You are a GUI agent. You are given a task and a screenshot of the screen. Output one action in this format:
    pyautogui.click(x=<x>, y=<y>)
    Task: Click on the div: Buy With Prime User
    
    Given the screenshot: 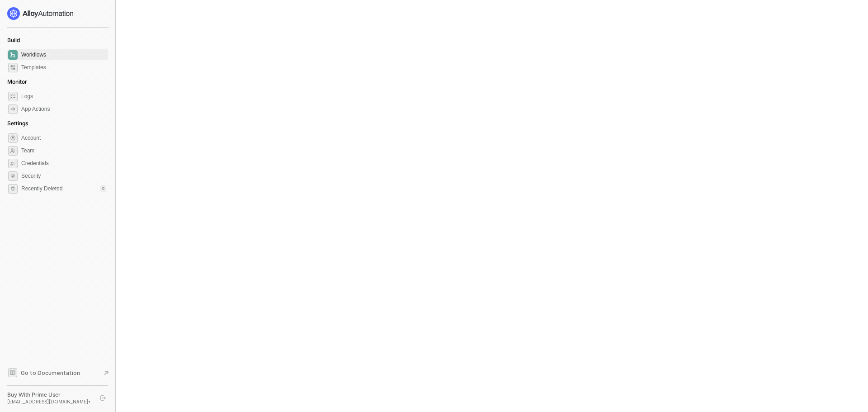 What is the action you would take?
    pyautogui.click(x=49, y=395)
    